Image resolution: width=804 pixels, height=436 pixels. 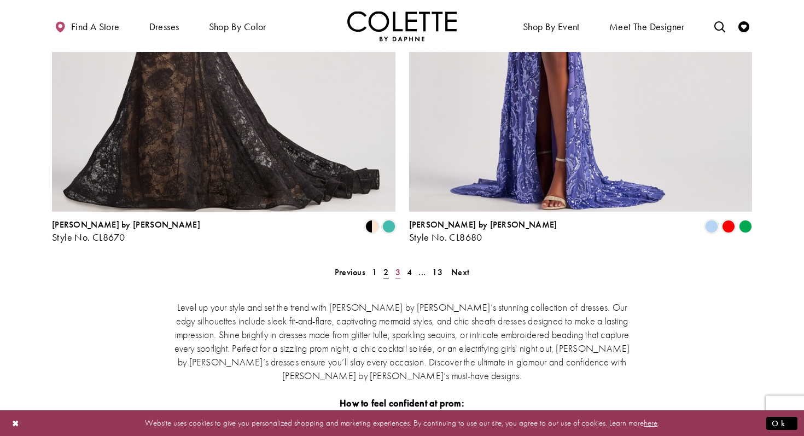 I want to click on i: Red, so click(x=728, y=226).